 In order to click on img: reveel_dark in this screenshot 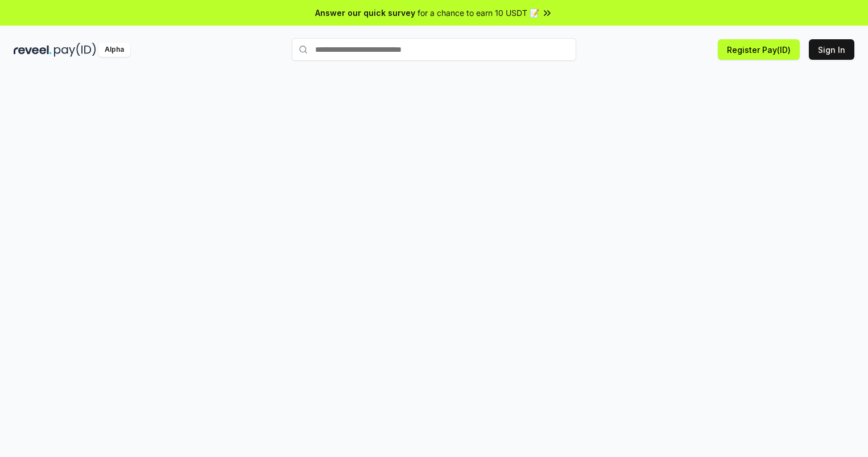, I will do `click(33, 49)`.